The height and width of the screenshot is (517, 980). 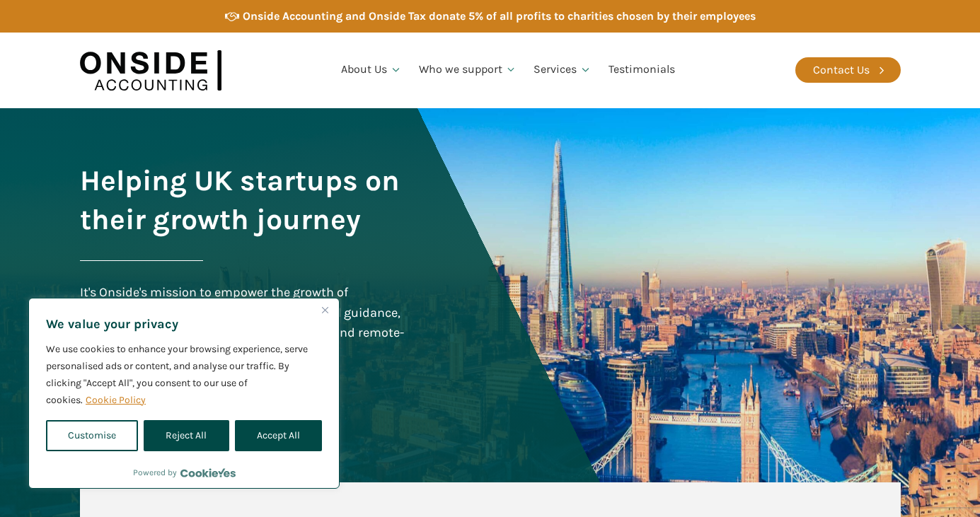 What do you see at coordinates (278, 436) in the screenshot?
I see `button: Accept All` at bounding box center [278, 436].